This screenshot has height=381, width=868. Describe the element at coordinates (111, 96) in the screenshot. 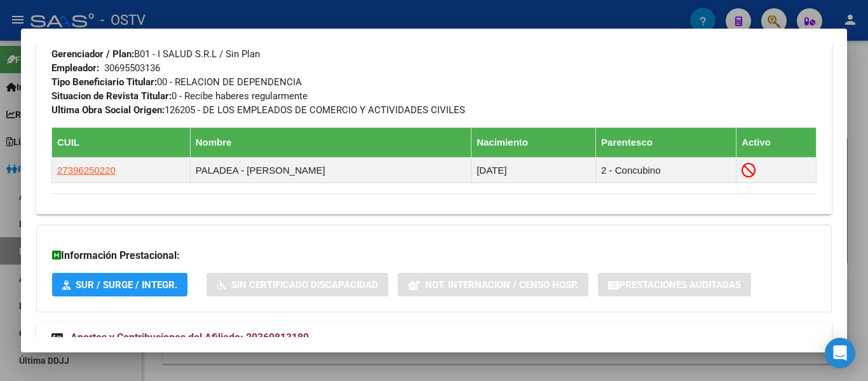

I see `strong: Situacion de Revista Titular:` at that location.